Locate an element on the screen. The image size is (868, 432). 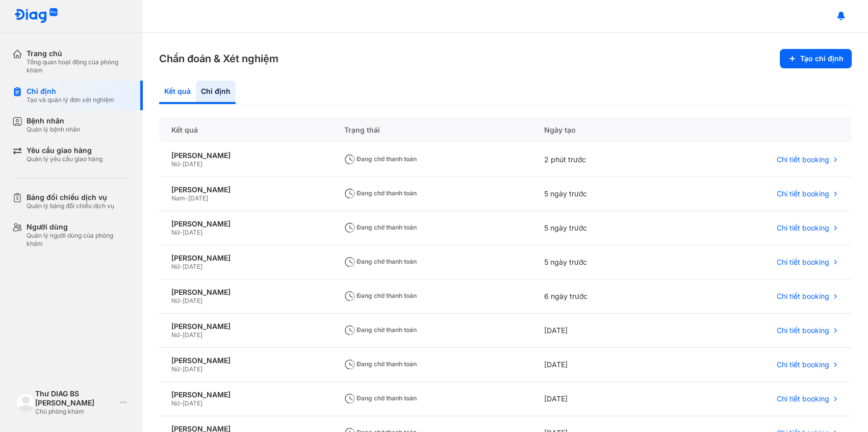
div: Quản lý bệnh nhân is located at coordinates (53, 129).